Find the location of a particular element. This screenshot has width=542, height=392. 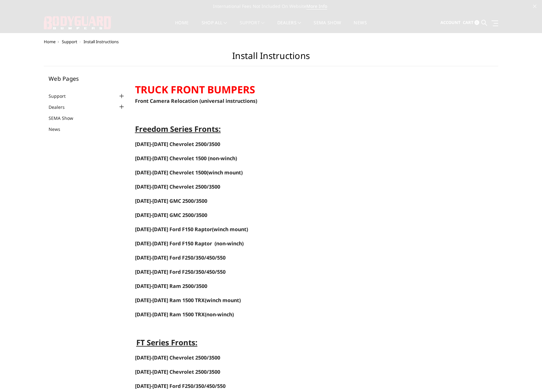

span: 0 is located at coordinates (477, 22).